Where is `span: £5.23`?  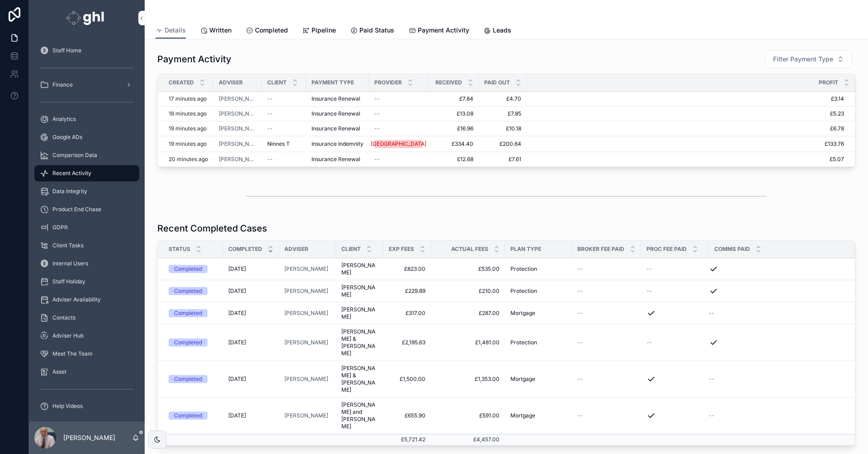 span: £5.23 is located at coordinates (685, 114).